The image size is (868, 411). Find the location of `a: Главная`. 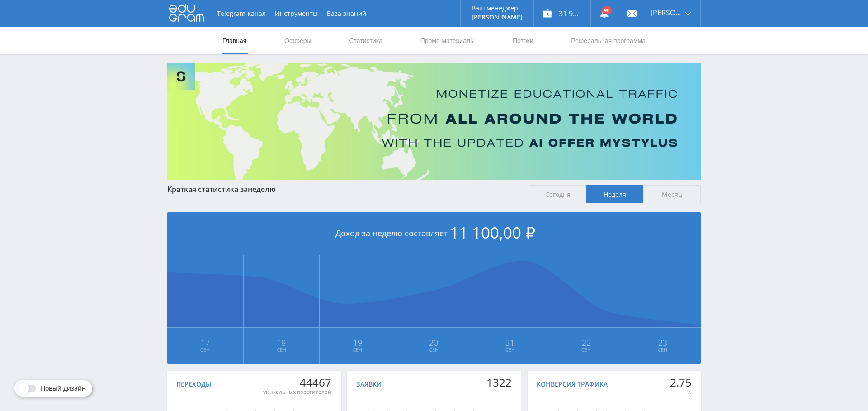

a: Главная is located at coordinates (234, 40).